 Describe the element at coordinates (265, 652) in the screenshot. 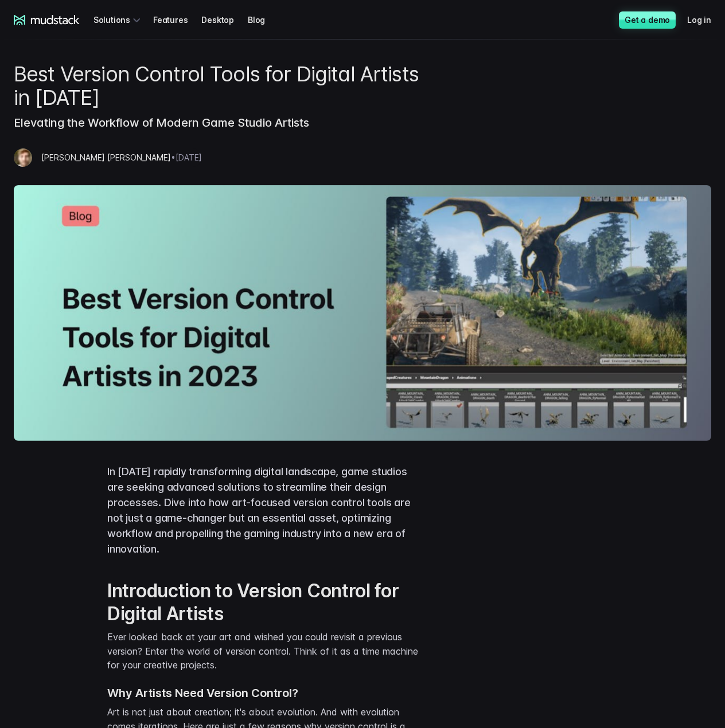

I see `p: Ever looked back at your art and wished you could revisit a previous version? Enter the world of ...` at that location.